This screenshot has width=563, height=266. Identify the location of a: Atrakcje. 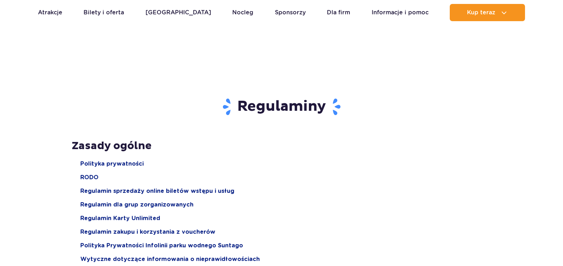
(50, 13).